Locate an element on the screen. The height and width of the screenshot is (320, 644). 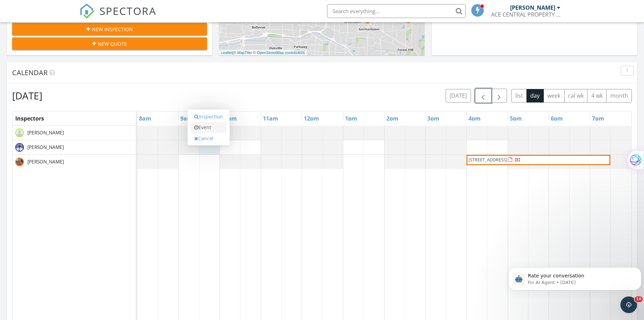
a: © MapTiler is located at coordinates (242, 53).